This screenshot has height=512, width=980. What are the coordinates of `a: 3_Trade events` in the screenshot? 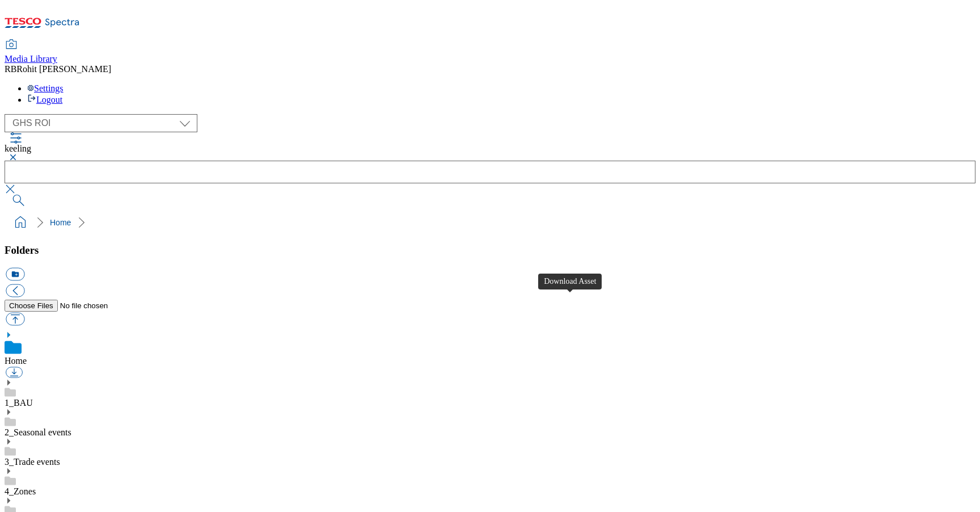 It's located at (32, 461).